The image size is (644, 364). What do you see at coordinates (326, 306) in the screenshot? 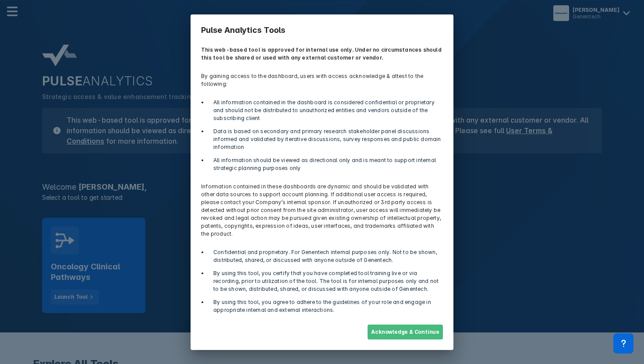
I see `li: By using this tool, you agree to adhere to the guidelines of your role and engage in appropriate ...` at bounding box center [326, 306].